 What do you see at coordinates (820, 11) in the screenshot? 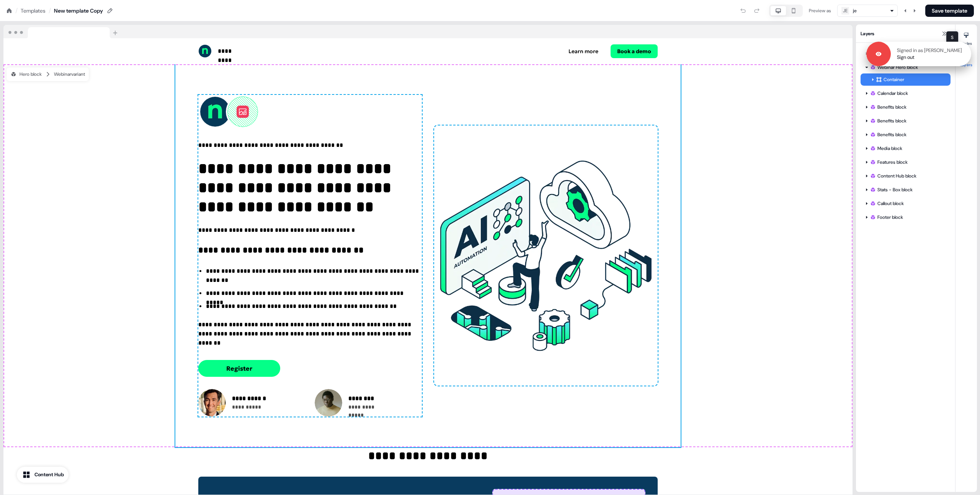
I see `div: Preview as` at bounding box center [820, 11].